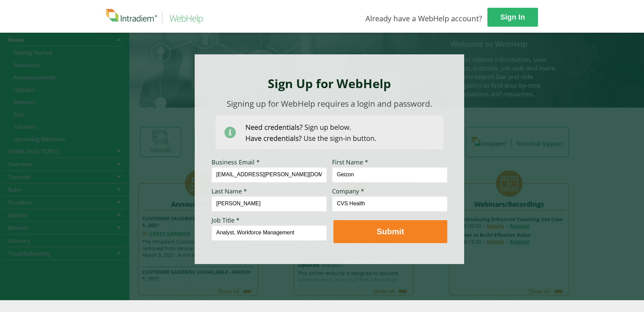  What do you see at coordinates (329, 103) in the screenshot?
I see `span: Signing up for WebHelp requires a login and password.` at bounding box center [329, 103].